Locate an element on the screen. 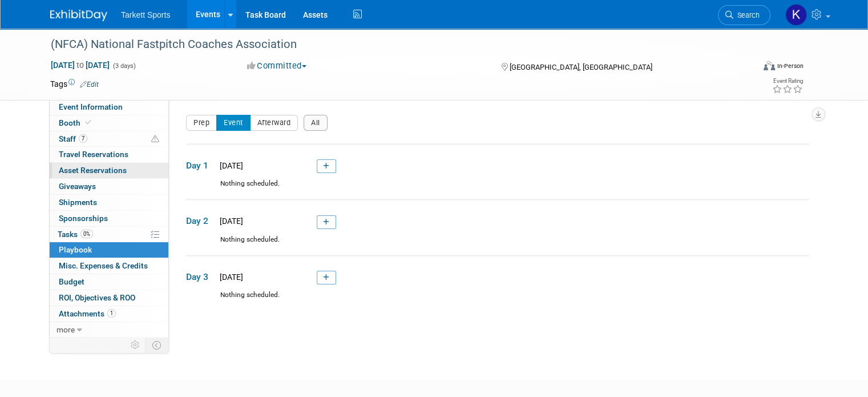  button: All is located at coordinates (315, 123).